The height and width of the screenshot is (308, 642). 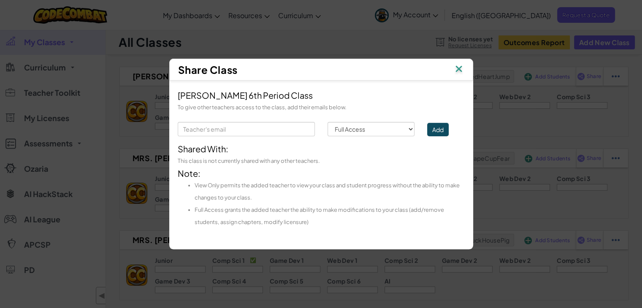 What do you see at coordinates (330, 192) in the screenshot?
I see `li: View Only permits the added teacher to view your class and student progress without the ability t...` at bounding box center [330, 192].